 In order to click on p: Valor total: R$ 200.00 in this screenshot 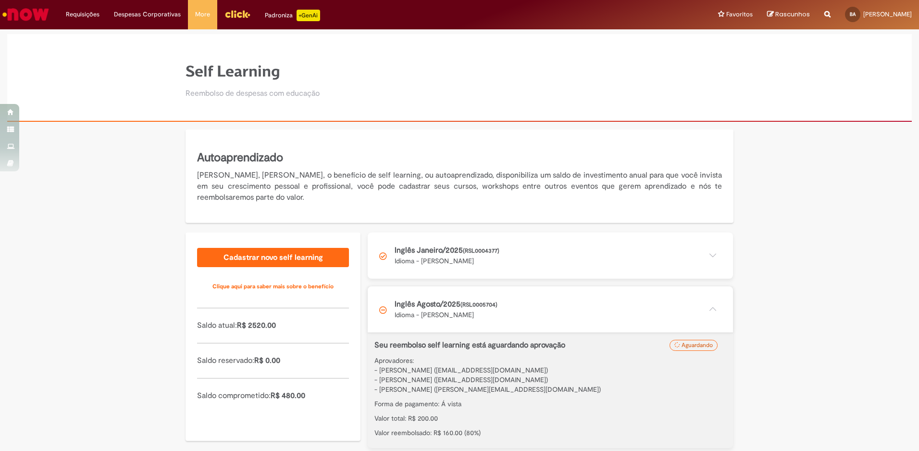, I will do `click(551, 418)`.